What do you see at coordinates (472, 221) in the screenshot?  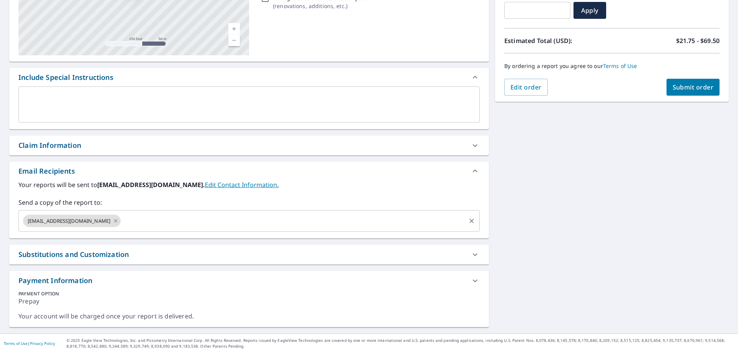 I see `button: Clear` at bounding box center [472, 221].